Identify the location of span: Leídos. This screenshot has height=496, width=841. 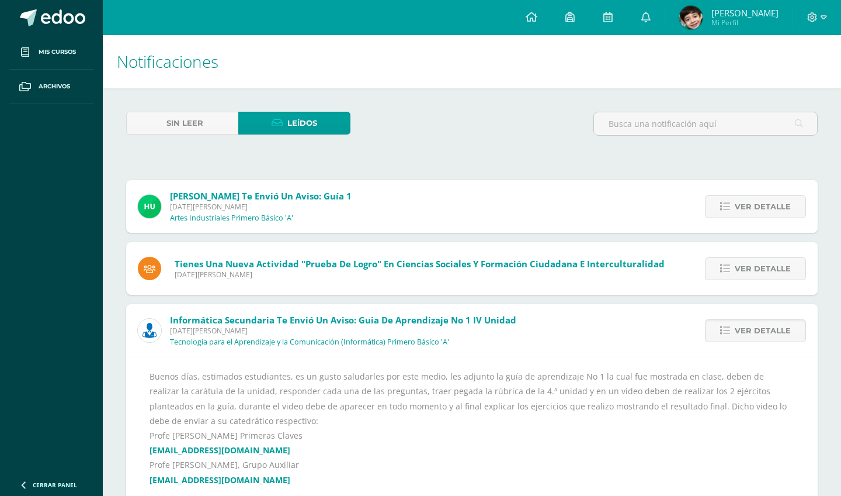
(302, 123).